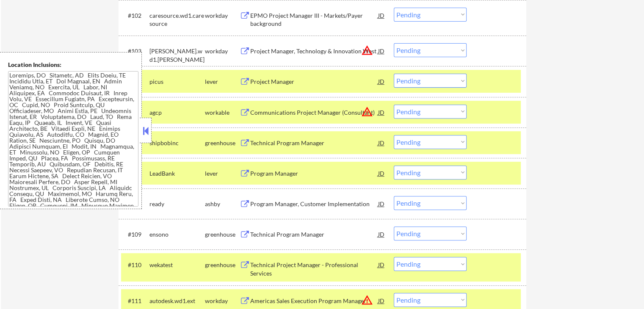 Image resolution: width=644 pixels, height=309 pixels. I want to click on div: LeadBank, so click(177, 174).